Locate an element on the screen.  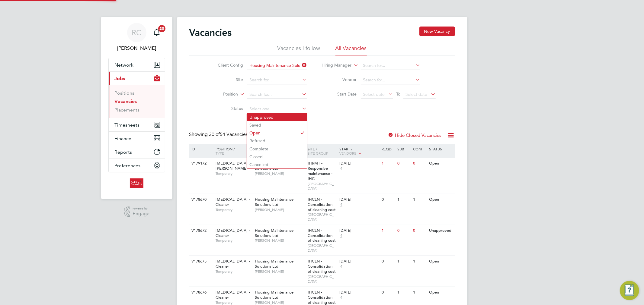
div: Start / is located at coordinates (359, 152).